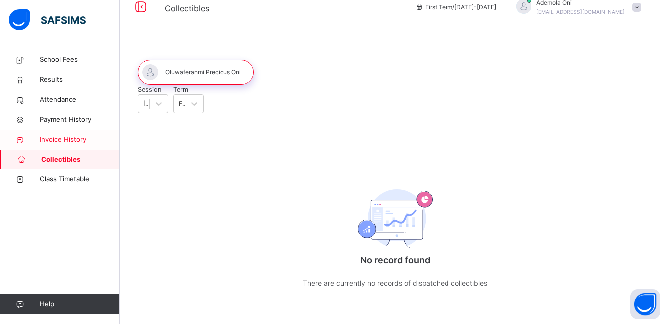 Image resolution: width=670 pixels, height=324 pixels. I want to click on span: Results, so click(80, 80).